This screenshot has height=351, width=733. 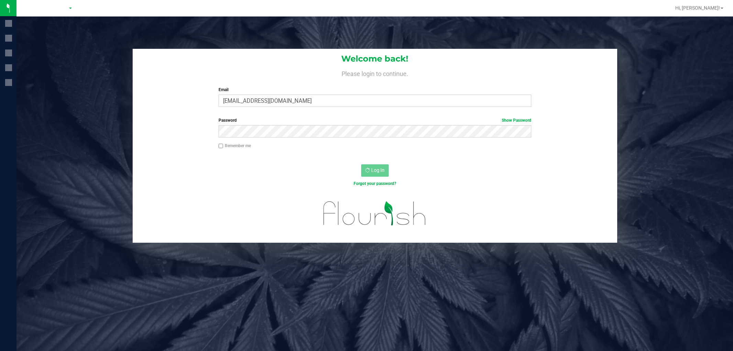 I want to click on a: Show Password, so click(x=517, y=120).